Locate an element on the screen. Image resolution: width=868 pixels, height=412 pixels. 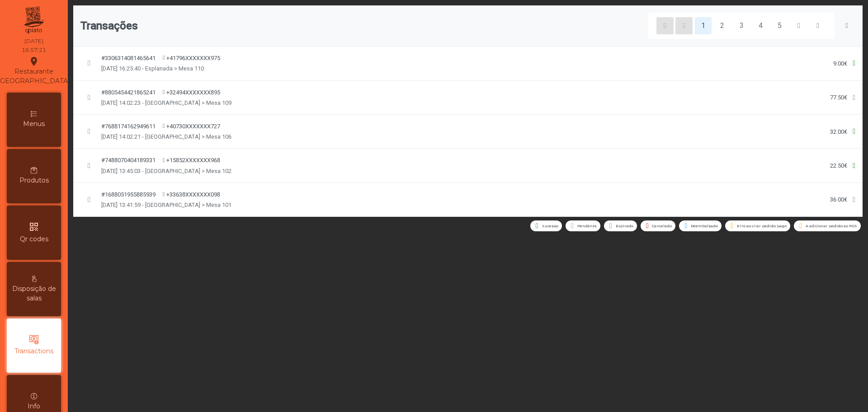
span: Info is located at coordinates (34, 406).